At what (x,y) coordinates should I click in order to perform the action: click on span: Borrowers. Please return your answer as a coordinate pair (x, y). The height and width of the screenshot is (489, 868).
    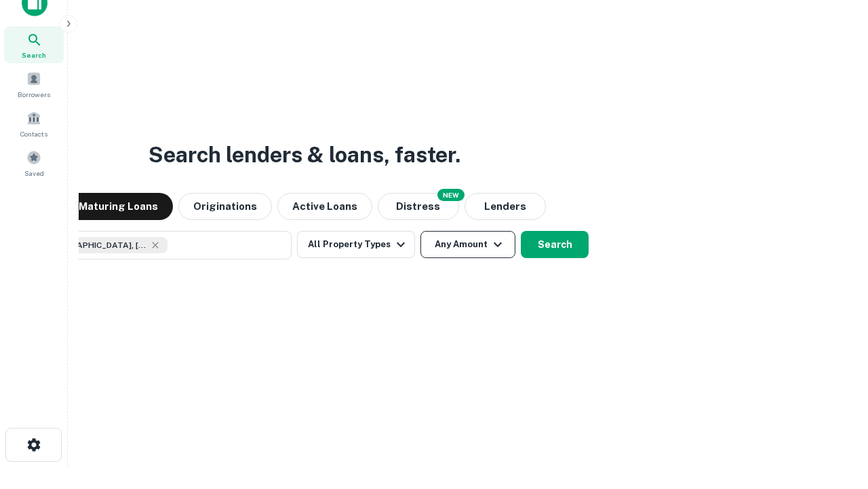
    Looking at the image, I should click on (34, 95).